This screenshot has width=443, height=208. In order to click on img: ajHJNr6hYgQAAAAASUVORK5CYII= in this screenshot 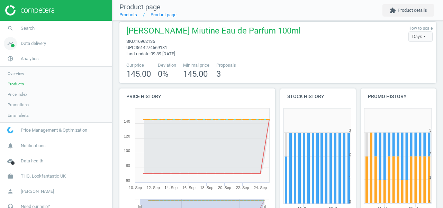, I will do `click(30, 10)`.